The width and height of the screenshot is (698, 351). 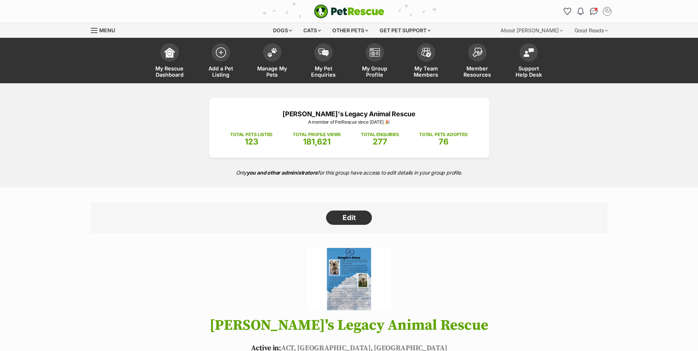 I want to click on img: Dougie's Legacy Animal Rescue, so click(x=349, y=279).